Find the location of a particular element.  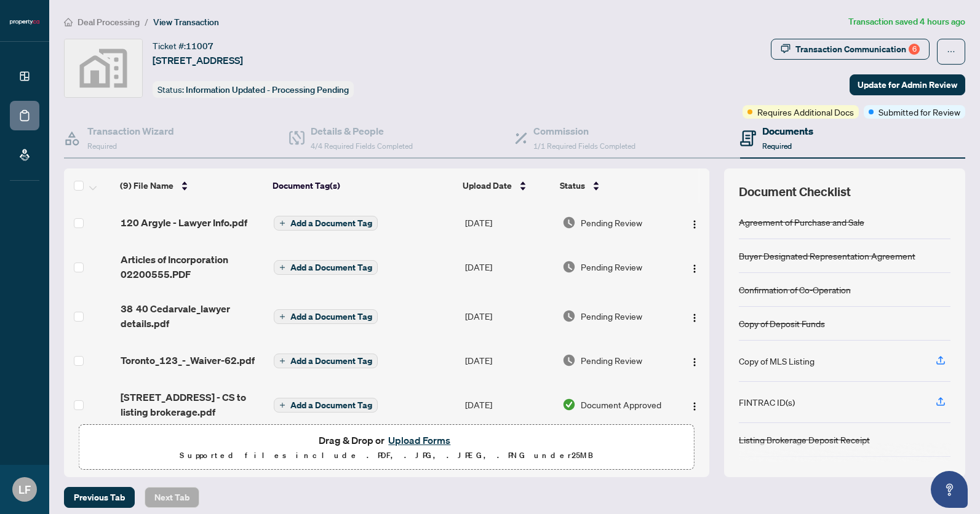

span: 11007 is located at coordinates (199, 46).